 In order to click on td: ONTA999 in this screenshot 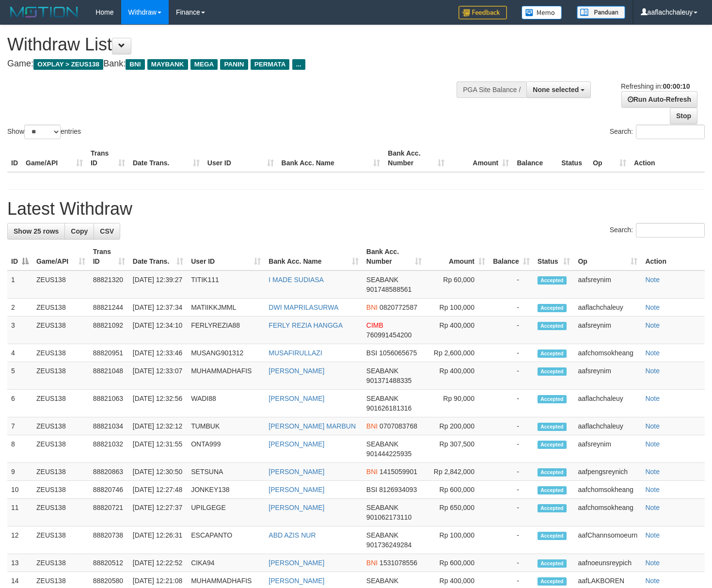, I will do `click(226, 448)`.